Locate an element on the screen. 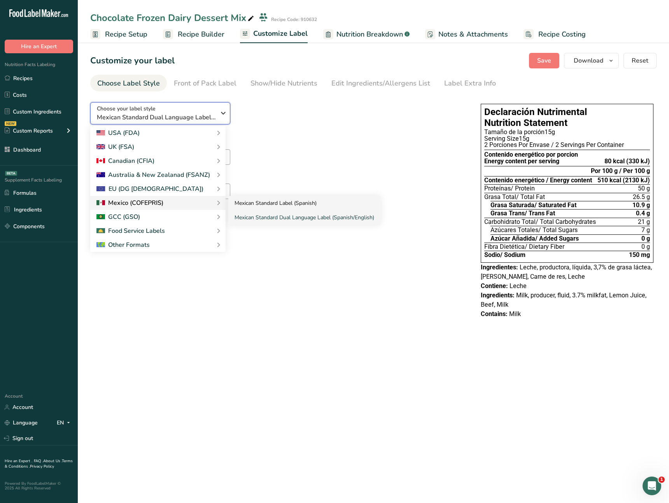  span: Ingredients: is located at coordinates (497, 295).